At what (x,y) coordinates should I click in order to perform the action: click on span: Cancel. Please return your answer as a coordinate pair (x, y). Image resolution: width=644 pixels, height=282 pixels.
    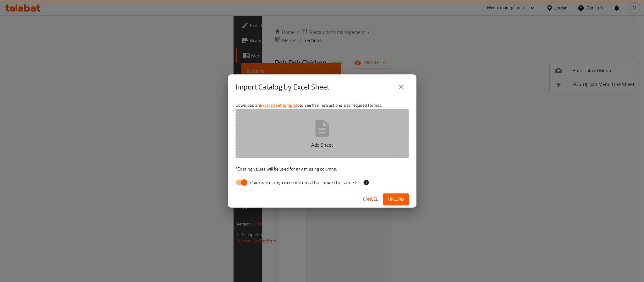
    Looking at the image, I should click on (371, 200).